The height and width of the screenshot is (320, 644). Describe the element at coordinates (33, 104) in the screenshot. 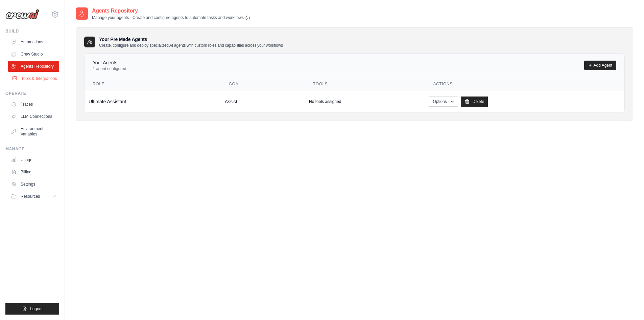

I see `a: Traces` at that location.